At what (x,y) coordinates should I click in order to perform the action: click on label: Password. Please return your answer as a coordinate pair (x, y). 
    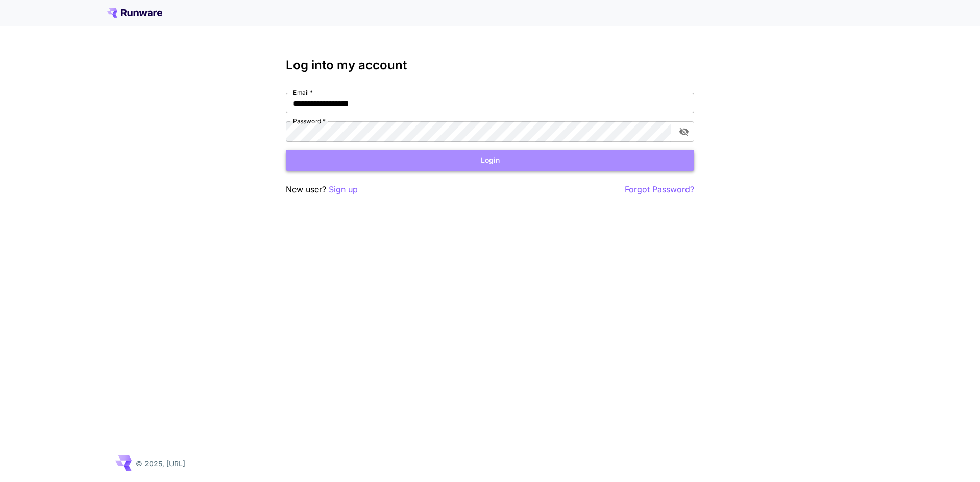
    Looking at the image, I should click on (310, 120).